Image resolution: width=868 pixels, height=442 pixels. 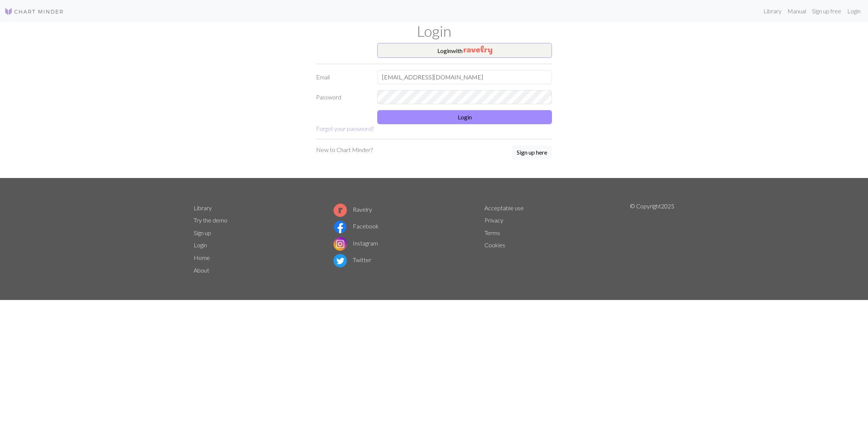 What do you see at coordinates (202, 257) in the screenshot?
I see `a: Home` at bounding box center [202, 257].